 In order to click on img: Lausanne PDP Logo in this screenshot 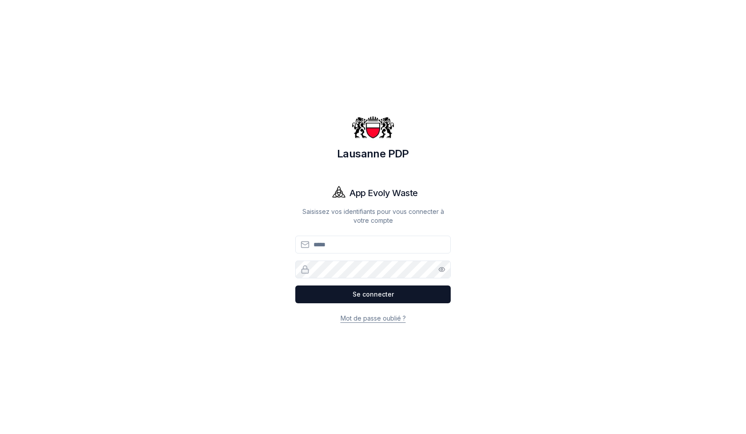, I will do `click(373, 127)`.